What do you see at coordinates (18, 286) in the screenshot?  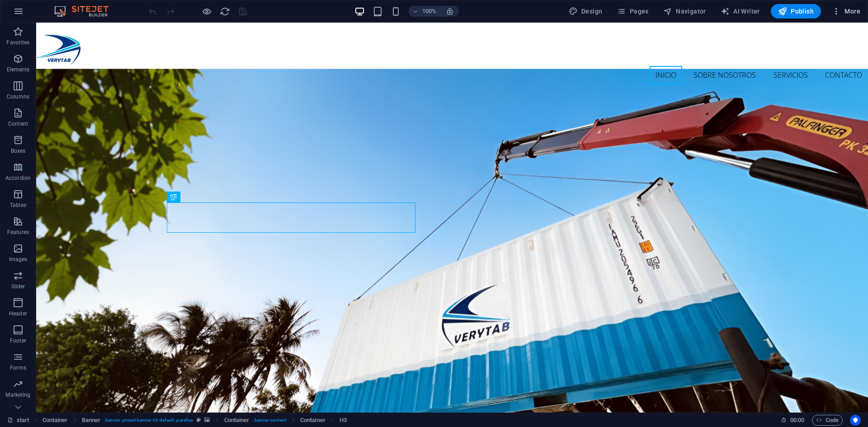 I see `p: Slider` at bounding box center [18, 286].